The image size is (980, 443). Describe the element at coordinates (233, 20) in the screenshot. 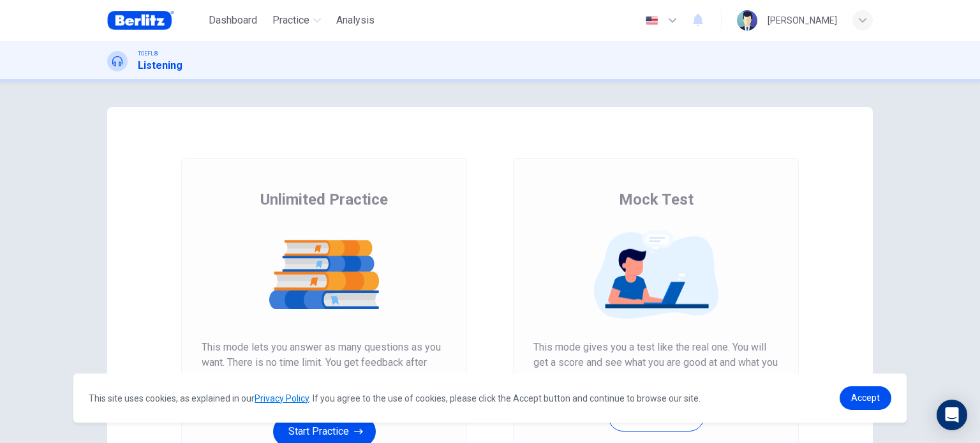

I see `button: Dashboard` at that location.